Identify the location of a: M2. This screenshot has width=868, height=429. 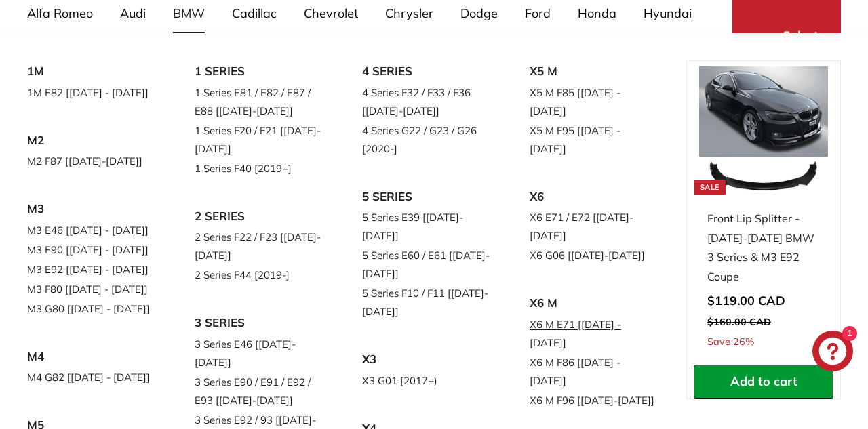
(91, 141).